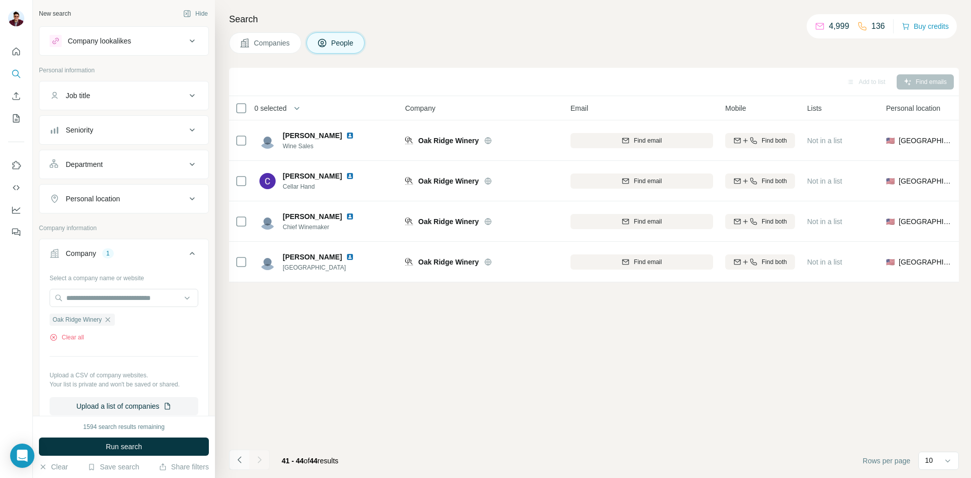  Describe the element at coordinates (124, 96) in the screenshot. I see `button: Job title` at that location.